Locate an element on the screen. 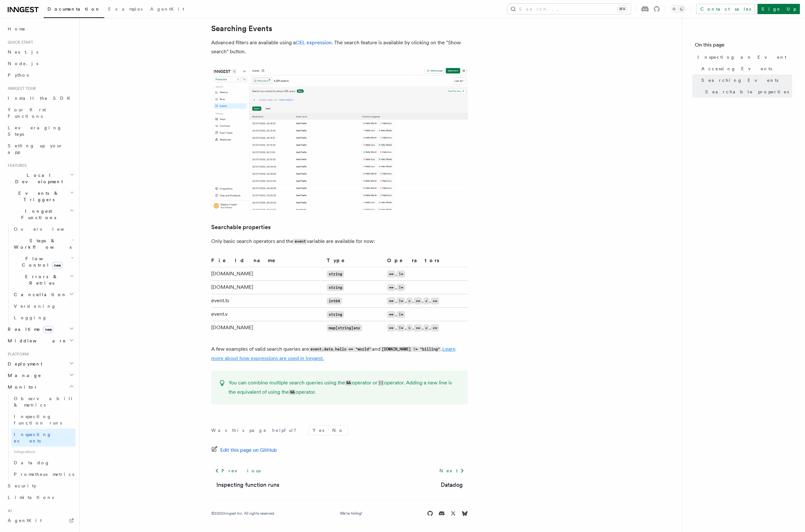  a: Home is located at coordinates (40, 29).